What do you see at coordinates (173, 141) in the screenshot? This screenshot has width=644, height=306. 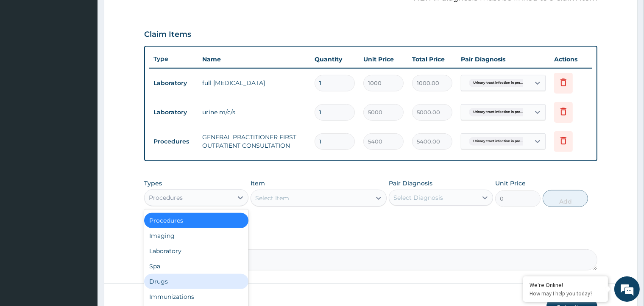 I see `td: Procedures` at bounding box center [173, 141].